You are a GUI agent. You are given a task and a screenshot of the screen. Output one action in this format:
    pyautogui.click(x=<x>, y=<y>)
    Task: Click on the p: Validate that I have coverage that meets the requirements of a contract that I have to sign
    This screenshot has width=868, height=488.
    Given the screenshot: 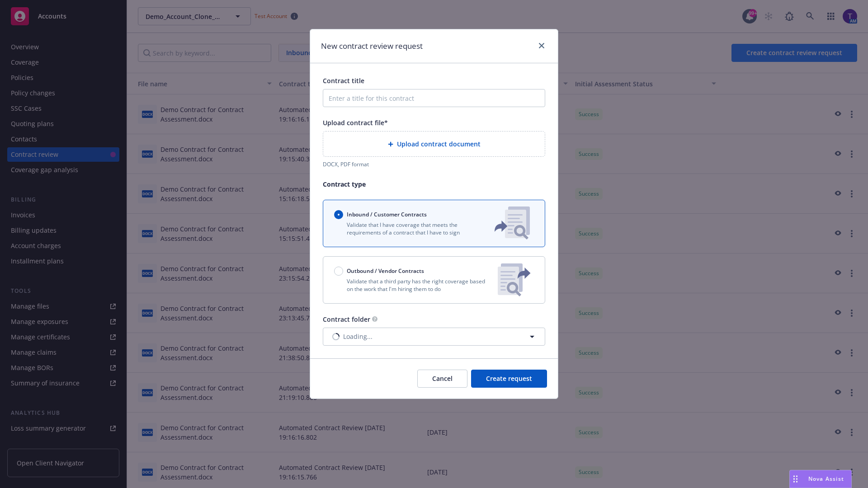 What is the action you would take?
    pyautogui.click(x=407, y=229)
    